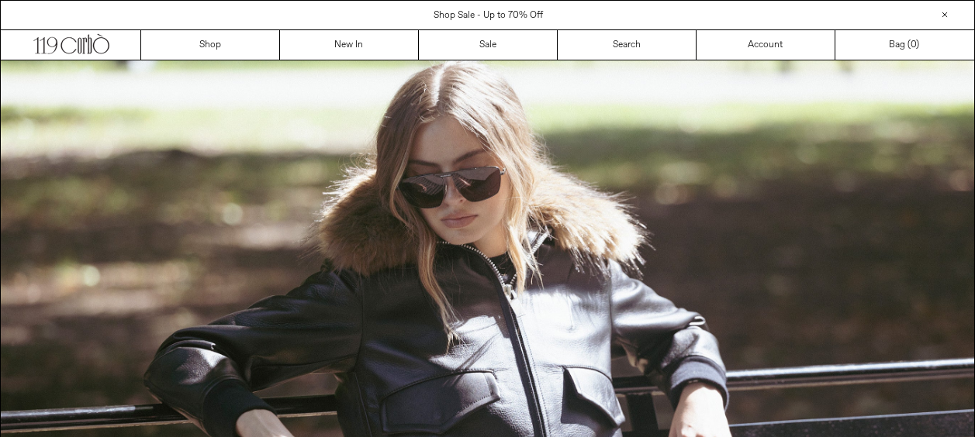 The height and width of the screenshot is (437, 975). What do you see at coordinates (766, 45) in the screenshot?
I see `a: Account` at bounding box center [766, 45].